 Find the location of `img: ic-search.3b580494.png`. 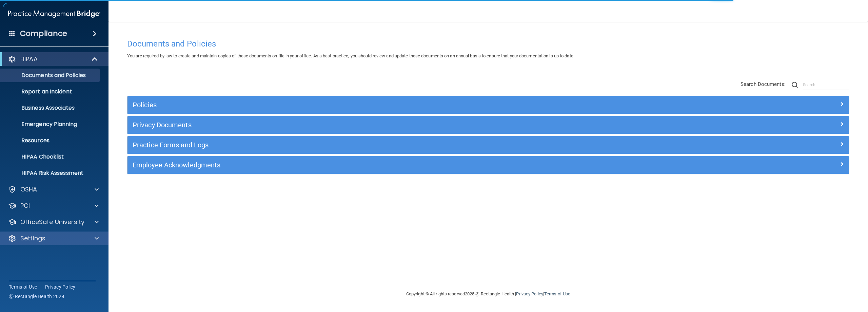

img: ic-search.3b580494.png is located at coordinates (795, 85).